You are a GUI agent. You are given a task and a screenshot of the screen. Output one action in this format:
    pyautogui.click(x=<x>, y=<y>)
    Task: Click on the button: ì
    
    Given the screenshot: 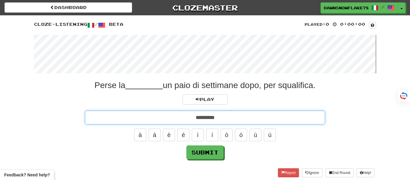 What is the action you would take?
    pyautogui.click(x=198, y=135)
    